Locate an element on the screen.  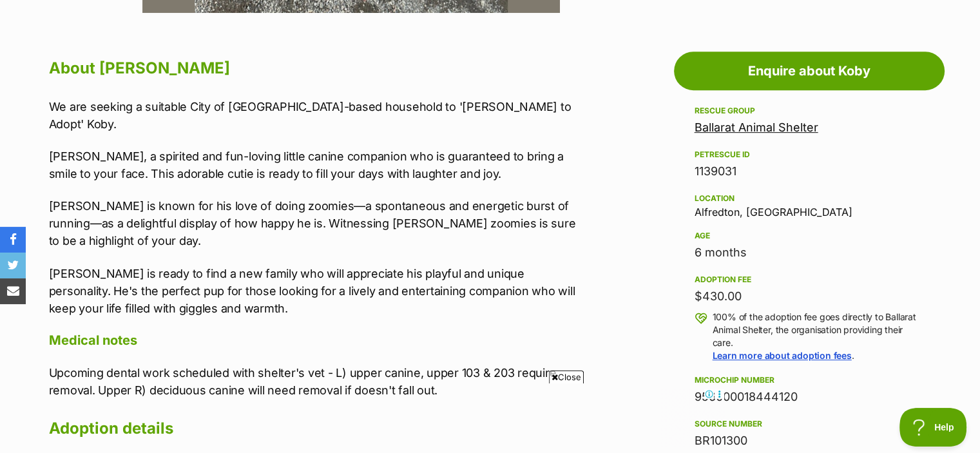
span: Close is located at coordinates (567, 377).